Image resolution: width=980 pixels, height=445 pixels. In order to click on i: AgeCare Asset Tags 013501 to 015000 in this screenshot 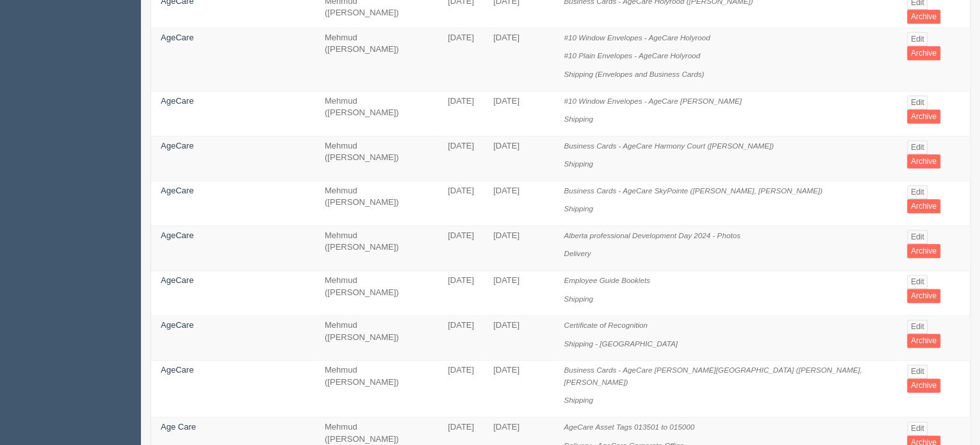, I will do `click(629, 426)`.